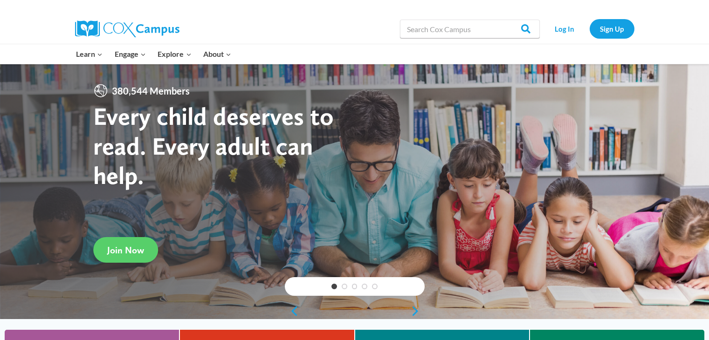 This screenshot has width=709, height=340. What do you see at coordinates (564, 28) in the screenshot?
I see `a: Log In` at bounding box center [564, 28].